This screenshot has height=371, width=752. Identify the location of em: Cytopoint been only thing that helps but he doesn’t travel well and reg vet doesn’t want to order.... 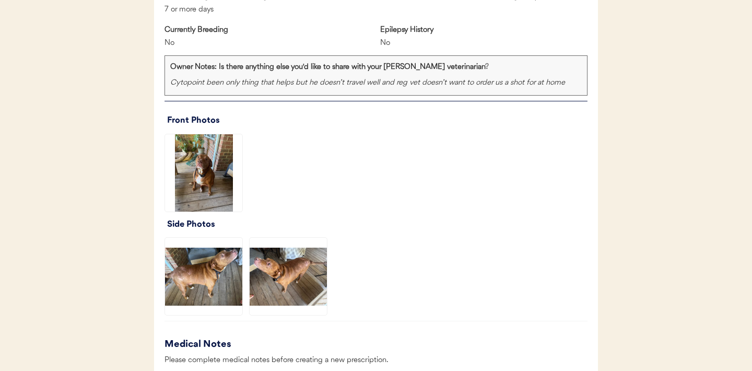
(368, 82).